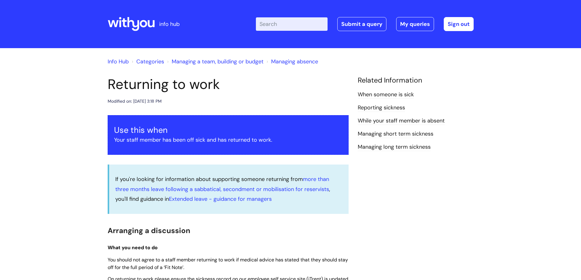  What do you see at coordinates (217, 62) in the screenshot?
I see `a: Managing a team, building or budget` at bounding box center [217, 62].